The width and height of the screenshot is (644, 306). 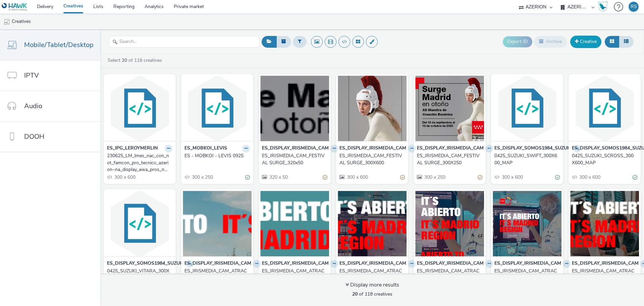 I want to click on img: ES_IRISMEDIA_CAM_ATRACCION_FARMA__728X90 visual, so click(x=295, y=223).